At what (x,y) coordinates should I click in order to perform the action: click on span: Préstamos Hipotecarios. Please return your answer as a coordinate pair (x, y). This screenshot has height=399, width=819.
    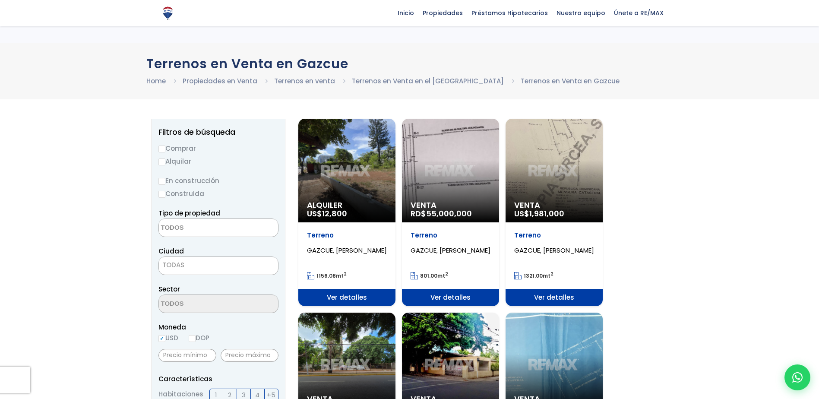
    Looking at the image, I should click on (509, 13).